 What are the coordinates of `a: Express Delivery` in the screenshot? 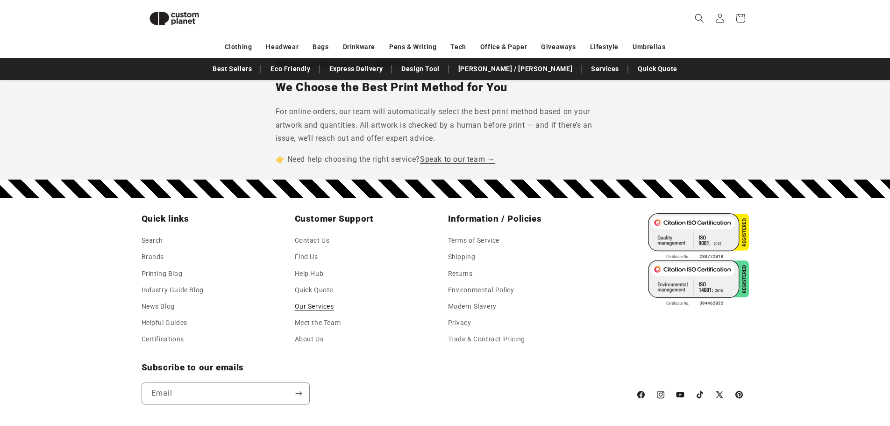 It's located at (356, 69).